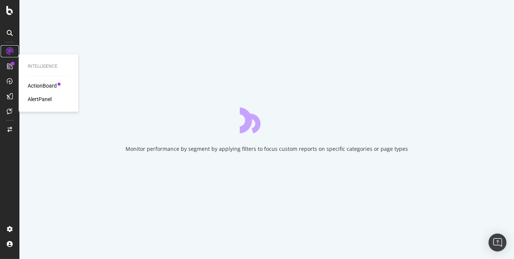  Describe the element at coordinates (267, 149) in the screenshot. I see `div: Monitor performance by segment by applying filters to focus custom reports on specific categories...` at that location.